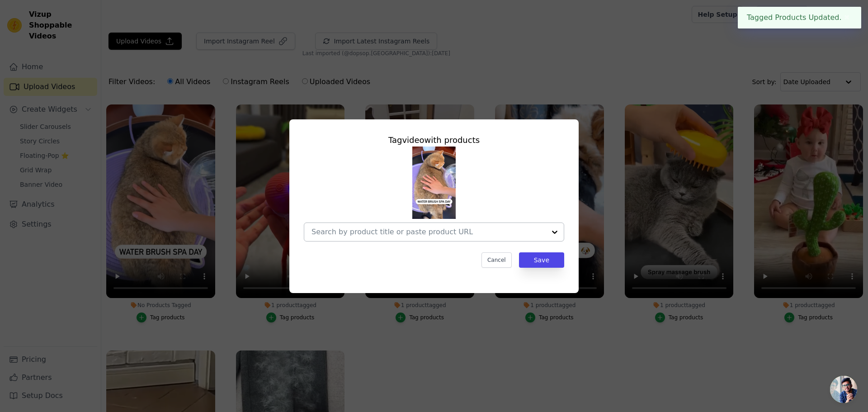 Image resolution: width=868 pixels, height=412 pixels. I want to click on div: Tagged Products Updated., so click(799, 17).